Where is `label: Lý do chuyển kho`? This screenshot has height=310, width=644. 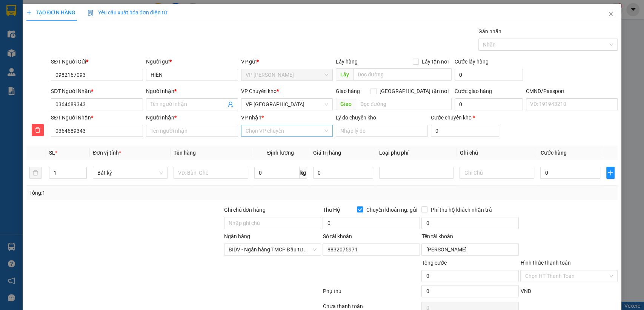
label: Lý do chuyển kho is located at coordinates (356, 118).